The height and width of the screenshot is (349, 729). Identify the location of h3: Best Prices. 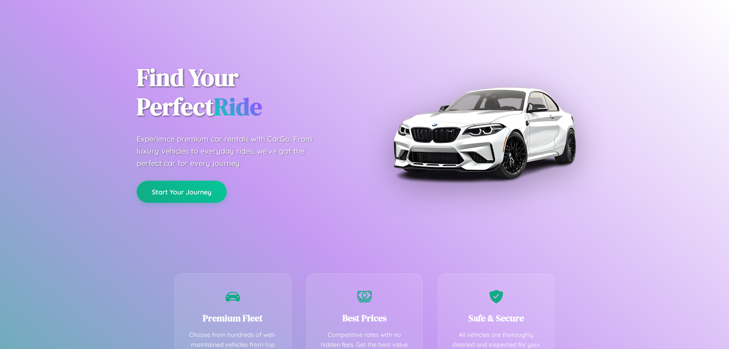
(364, 318).